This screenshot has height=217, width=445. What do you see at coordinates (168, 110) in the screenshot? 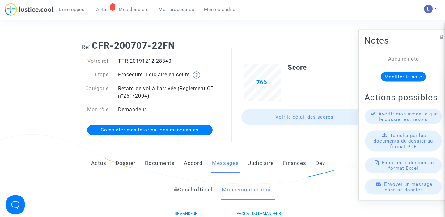
I see `div: Demandeur` at bounding box center [168, 110].